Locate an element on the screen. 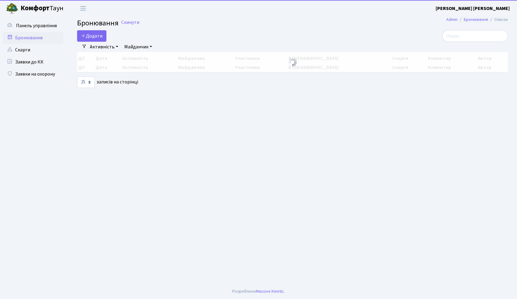 Image resolution: width=517 pixels, height=299 pixels. img: logo.png is located at coordinates (12, 8).